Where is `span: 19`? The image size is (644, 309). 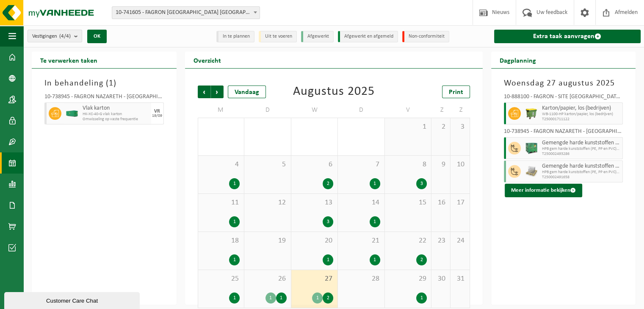 span: 19 is located at coordinates (268, 241).